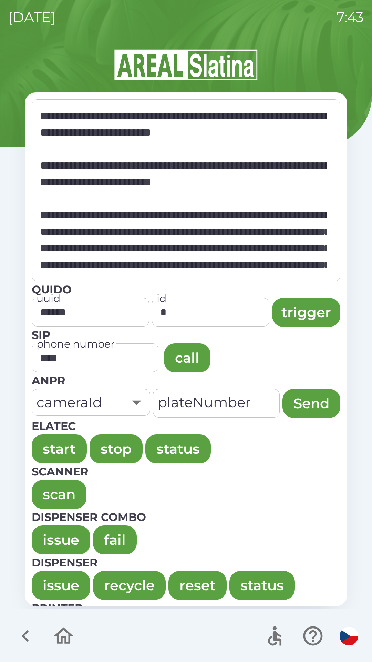 The height and width of the screenshot is (662, 372). What do you see at coordinates (186, 289) in the screenshot?
I see `p: Quido` at bounding box center [186, 289].